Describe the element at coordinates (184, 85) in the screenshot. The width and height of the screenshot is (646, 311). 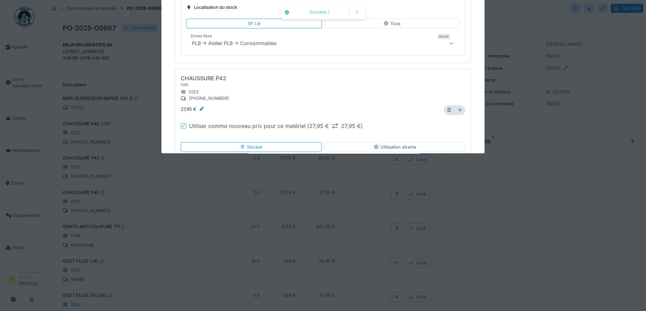
I see `div: [ QR ]` at that location.